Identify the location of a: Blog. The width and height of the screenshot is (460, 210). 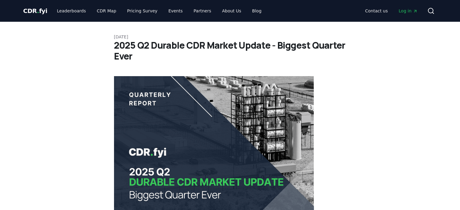
(257, 11).